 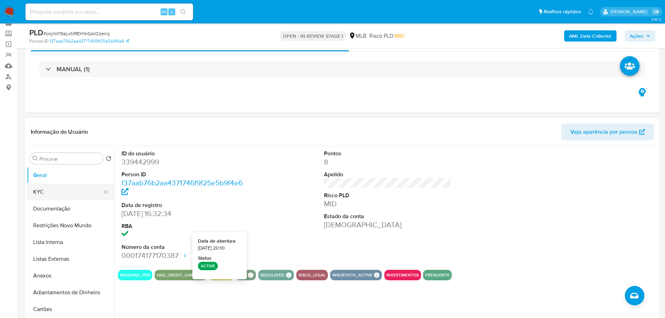 I want to click on span: MID, so click(x=400, y=36).